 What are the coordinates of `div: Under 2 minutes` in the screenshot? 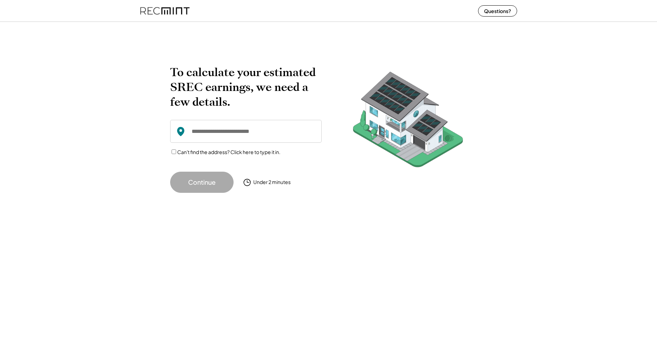 It's located at (272, 182).